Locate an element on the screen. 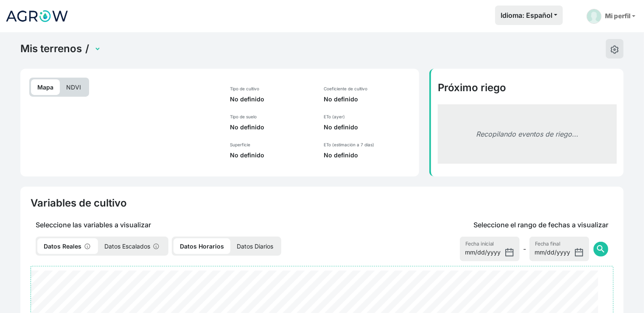 The height and width of the screenshot is (313, 644). span: search is located at coordinates (601, 249).